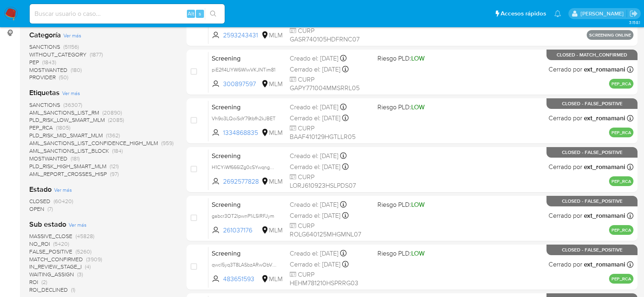 This screenshot has width=644, height=297. I want to click on span: s, so click(200, 14).